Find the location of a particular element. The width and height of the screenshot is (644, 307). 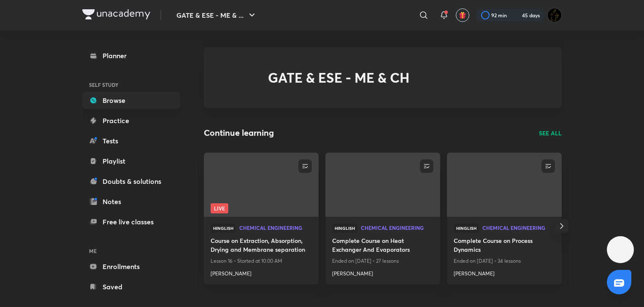

h4: Complete Course on Heat Exchanger And Evaporators is located at coordinates (383, 246).